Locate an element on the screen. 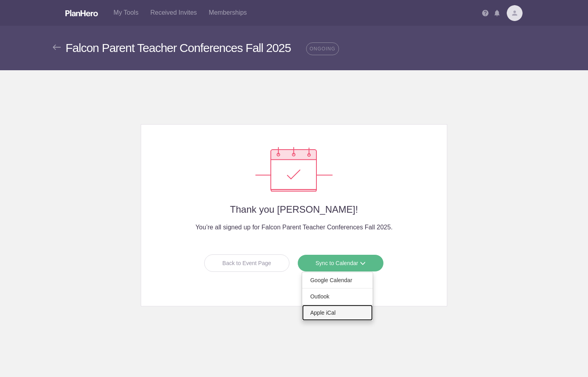 This screenshot has width=588, height=377. div: Back to Event Page is located at coordinates (247, 263).